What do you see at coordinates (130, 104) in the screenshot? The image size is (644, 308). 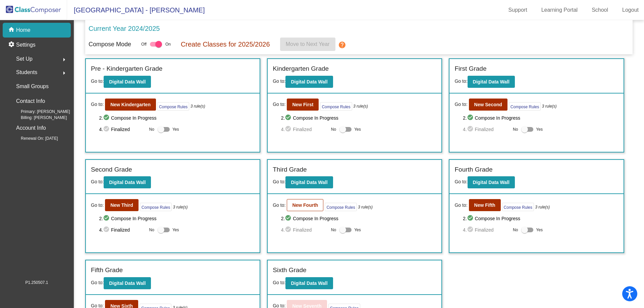 I see `button: New Kindergarten` at bounding box center [130, 104].